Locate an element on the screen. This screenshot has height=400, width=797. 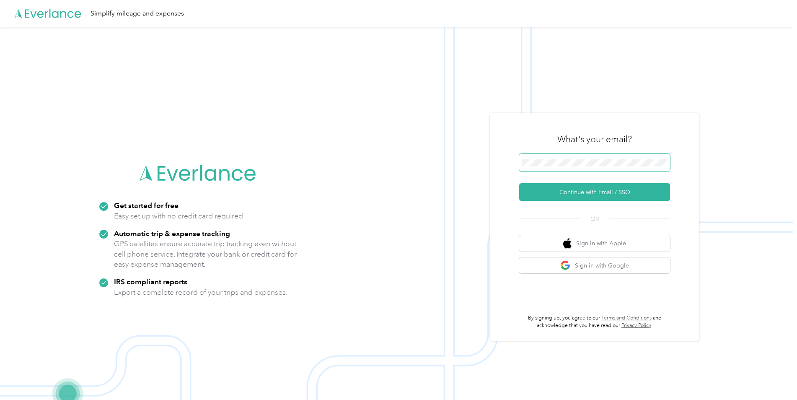
button: google logoSign in with Google is located at coordinates (595, 265).